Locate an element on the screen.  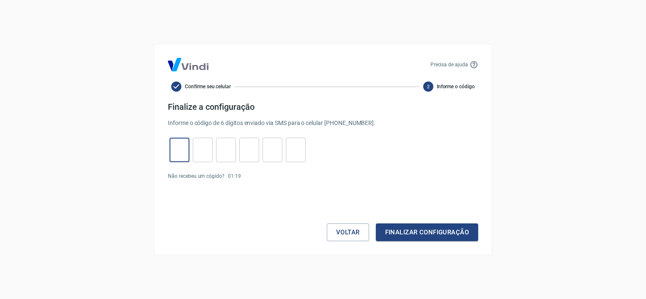
p: Precisa de ajuda is located at coordinates (449, 65).